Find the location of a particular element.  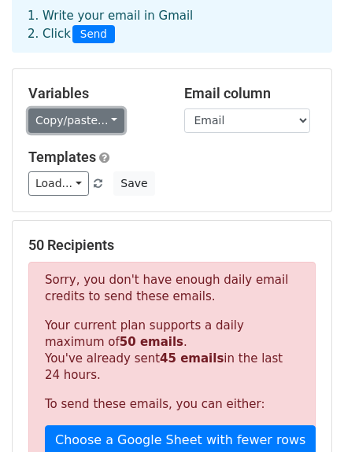

strong: 50 emails is located at coordinates (151, 342).